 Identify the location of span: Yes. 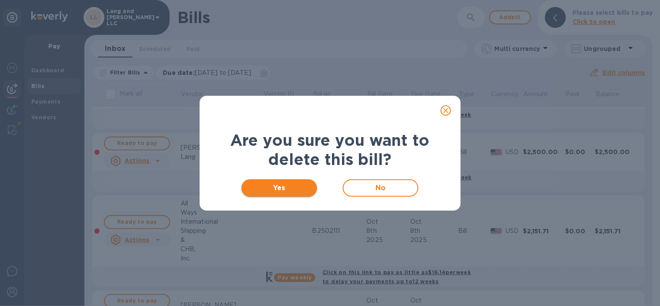
(279, 188).